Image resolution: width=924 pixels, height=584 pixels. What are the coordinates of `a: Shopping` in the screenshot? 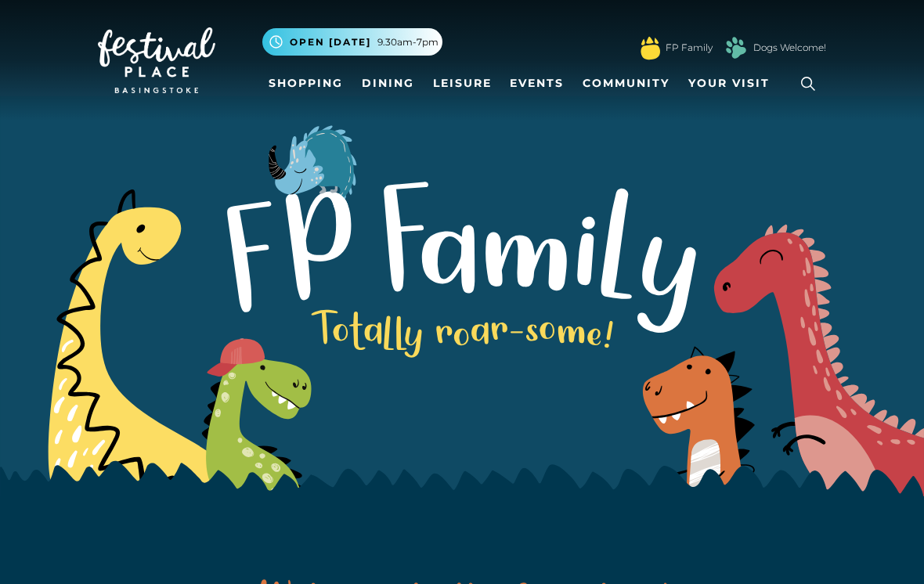 It's located at (305, 83).